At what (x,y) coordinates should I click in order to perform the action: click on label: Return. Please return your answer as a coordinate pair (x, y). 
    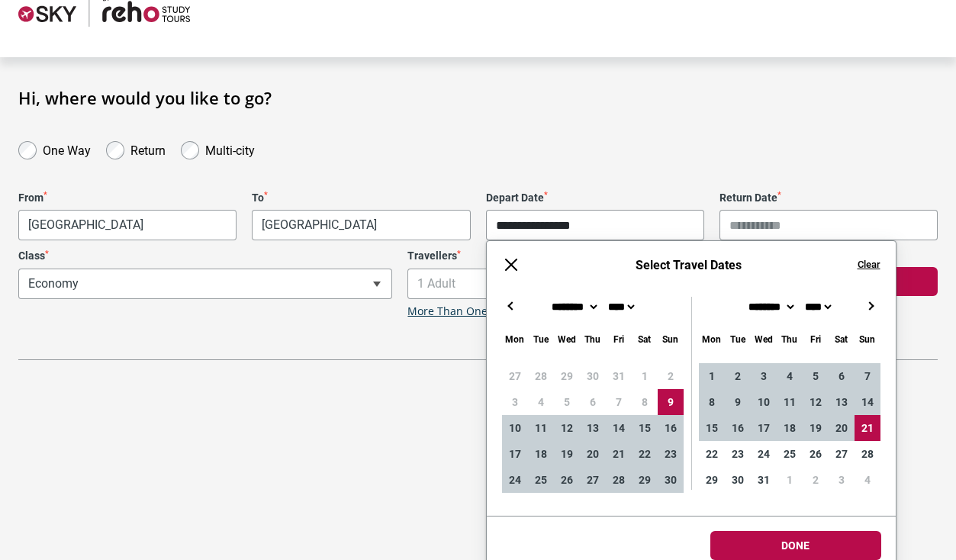
    Looking at the image, I should click on (148, 148).